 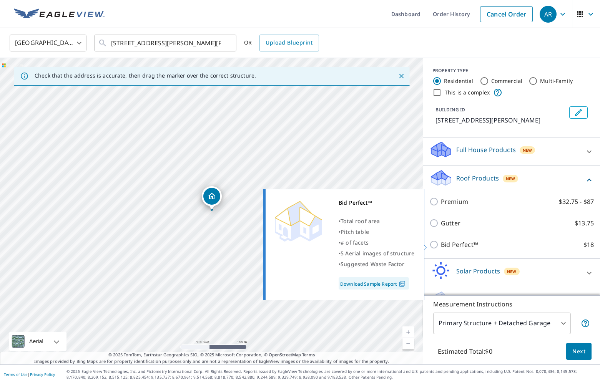 What do you see at coordinates (467, 93) in the screenshot?
I see `label: This is a complex` at bounding box center [467, 93].